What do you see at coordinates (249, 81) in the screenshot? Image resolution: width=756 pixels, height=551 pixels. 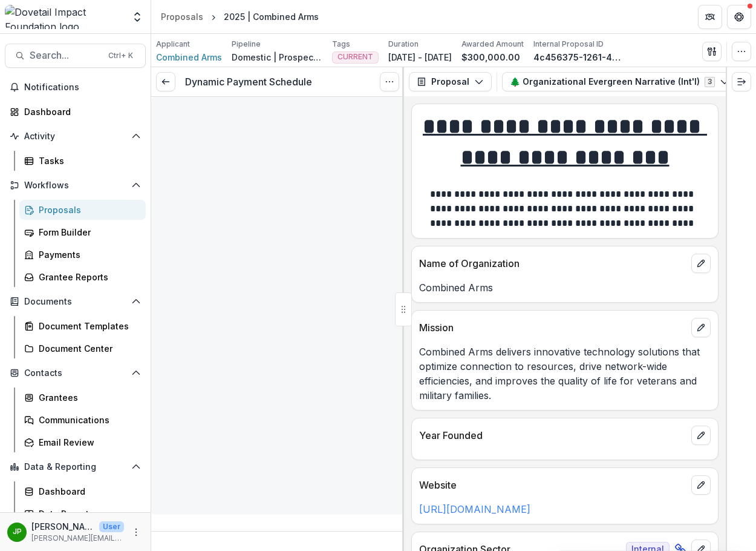 I see `h3: Dynamic Payment Schedule` at bounding box center [249, 81].